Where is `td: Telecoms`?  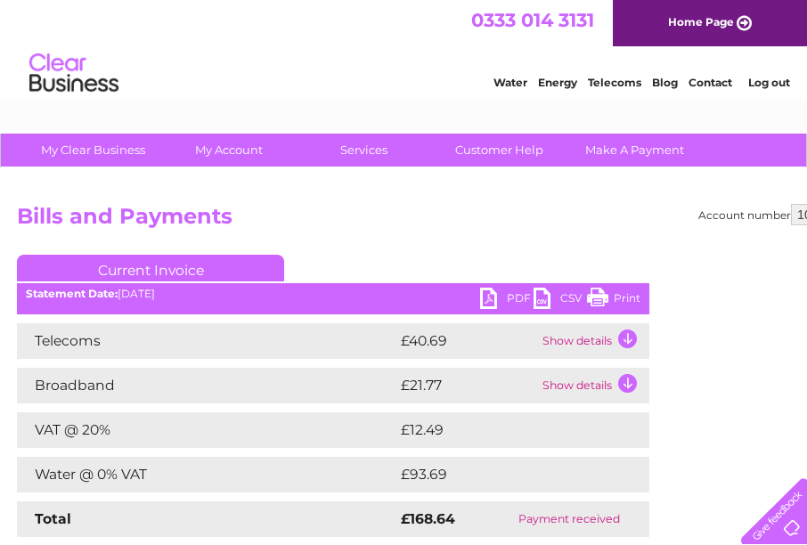
td: Telecoms is located at coordinates (207, 341).